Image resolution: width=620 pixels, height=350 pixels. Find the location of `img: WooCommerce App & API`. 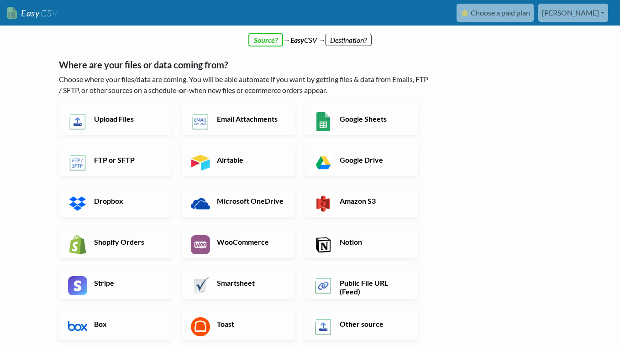

img: WooCommerce App & API is located at coordinates (200, 245).